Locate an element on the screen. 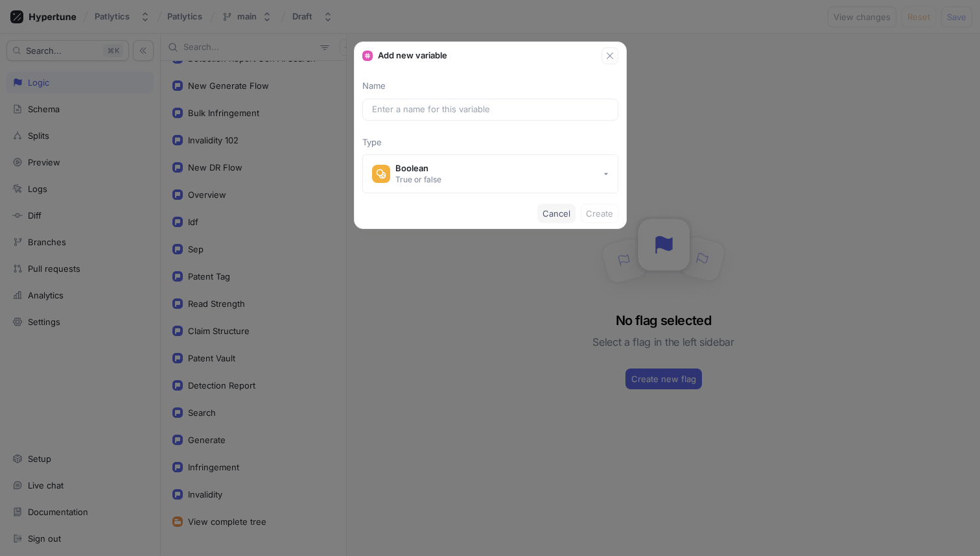 This screenshot has height=556, width=980. button: BooleanTrue or false is located at coordinates (490, 174).